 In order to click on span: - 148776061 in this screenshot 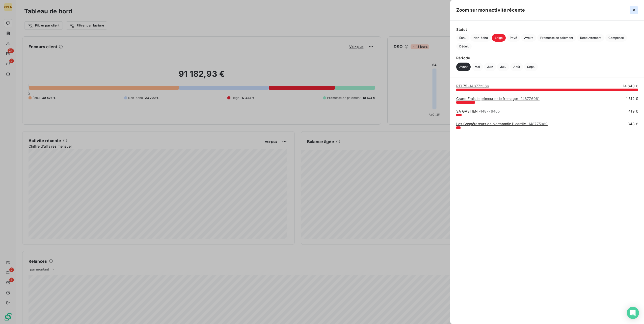, I will do `click(530, 99)`.